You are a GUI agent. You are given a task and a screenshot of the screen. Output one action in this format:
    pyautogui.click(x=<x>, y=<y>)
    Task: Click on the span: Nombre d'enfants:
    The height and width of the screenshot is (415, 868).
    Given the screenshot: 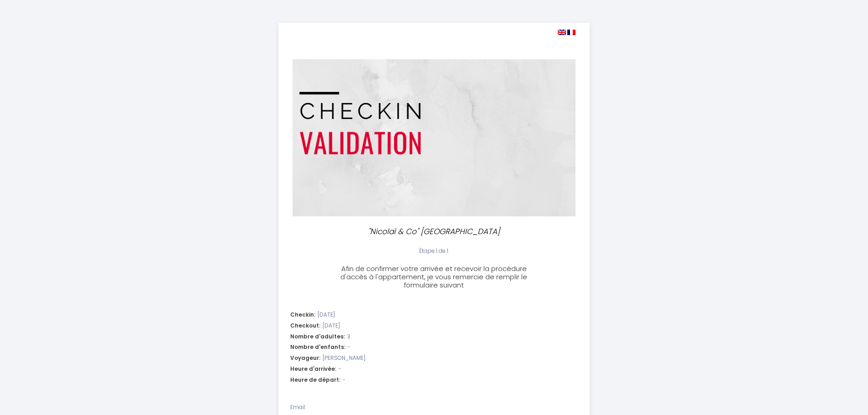 What is the action you would take?
    pyautogui.click(x=318, y=347)
    